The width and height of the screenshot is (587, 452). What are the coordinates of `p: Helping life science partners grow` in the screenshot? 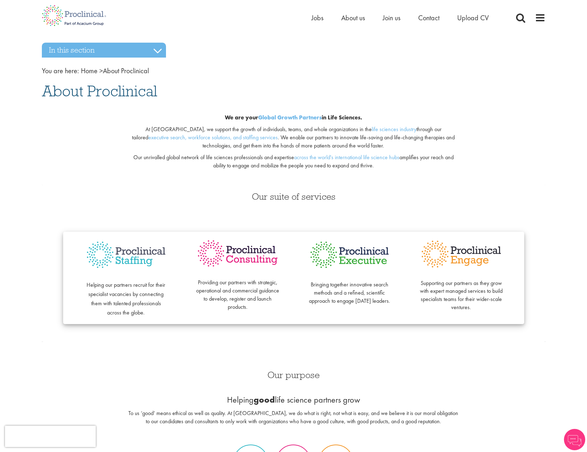 It's located at (294, 399).